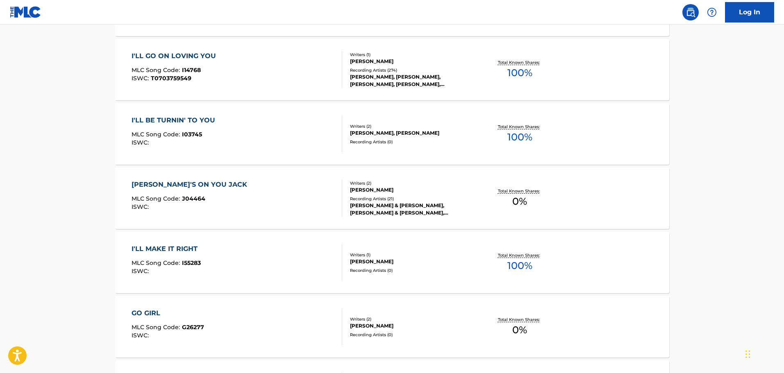 This screenshot has width=784, height=373. Describe the element at coordinates (712, 12) in the screenshot. I see `div: Help` at that location.